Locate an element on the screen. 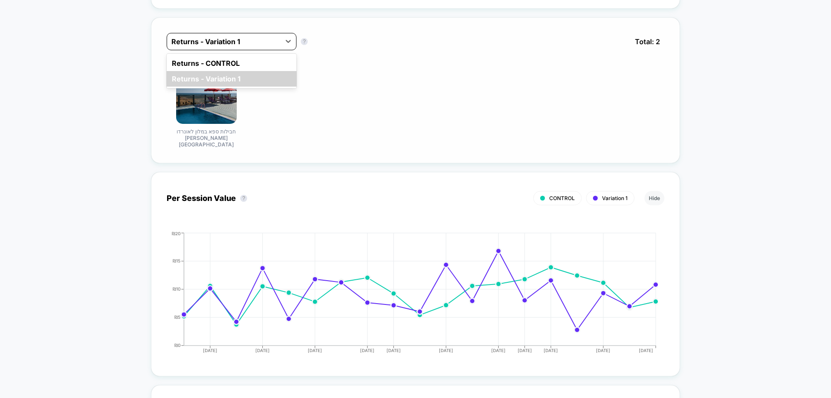 The width and height of the screenshot is (831, 398). span: CONTROL is located at coordinates (562, 198).